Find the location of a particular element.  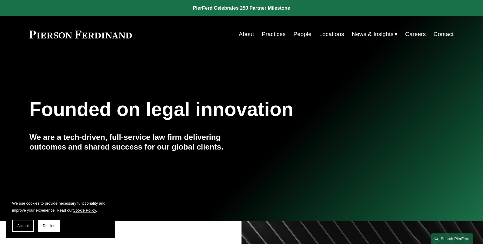

a: Careers is located at coordinates (415, 34).